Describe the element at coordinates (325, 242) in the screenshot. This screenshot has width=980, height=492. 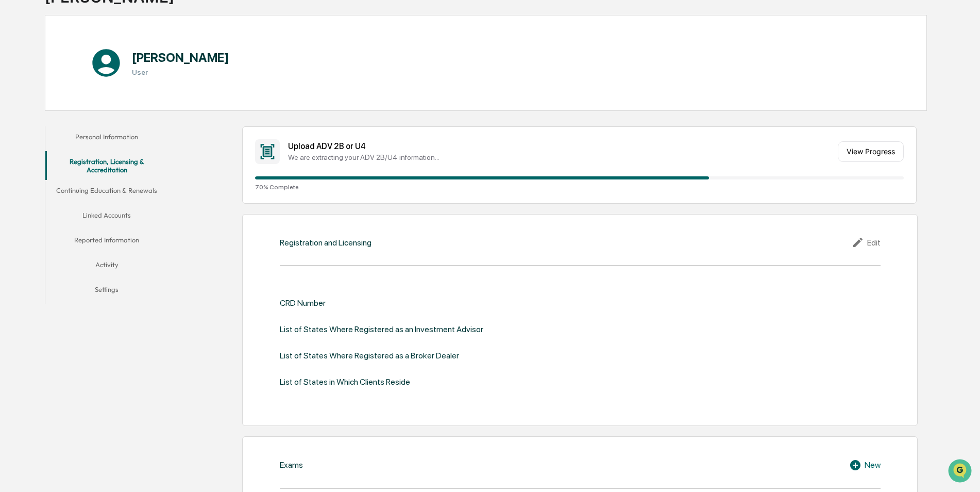
I see `div: Registration and Licensing` at that location.